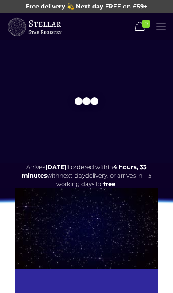 The image size is (173, 293). Describe the element at coordinates (87, 228) in the screenshot. I see `img: 1` at that location.